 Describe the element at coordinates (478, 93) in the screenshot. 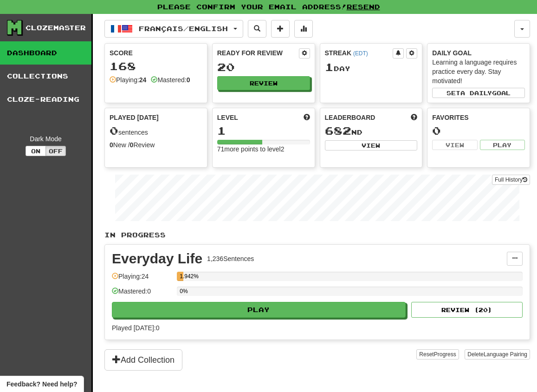

I see `button: Seta dailygoal` at that location.